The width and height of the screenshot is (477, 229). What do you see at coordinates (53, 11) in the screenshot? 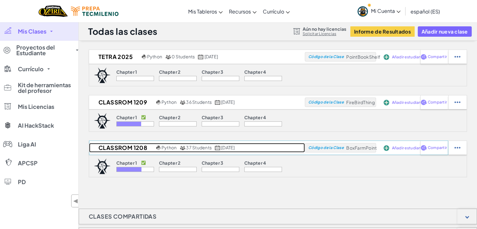
I see `a: Ozaria by CodeCombat logo` at bounding box center [53, 11].